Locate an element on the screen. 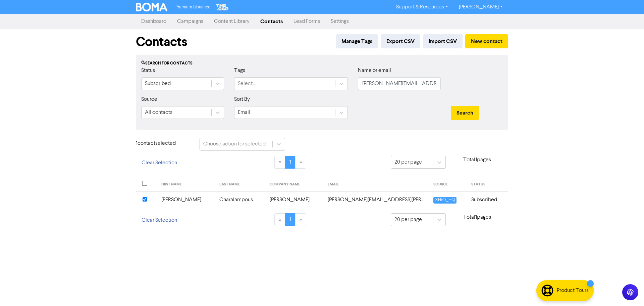  div: Choose action for selected is located at coordinates (235, 144).